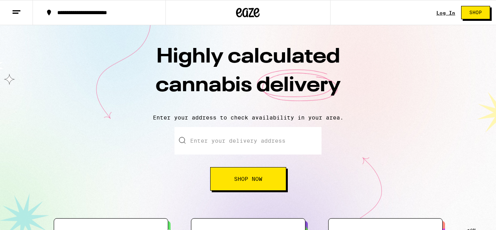 The width and height of the screenshot is (496, 230). What do you see at coordinates (446, 13) in the screenshot?
I see `a: Log In` at bounding box center [446, 13].